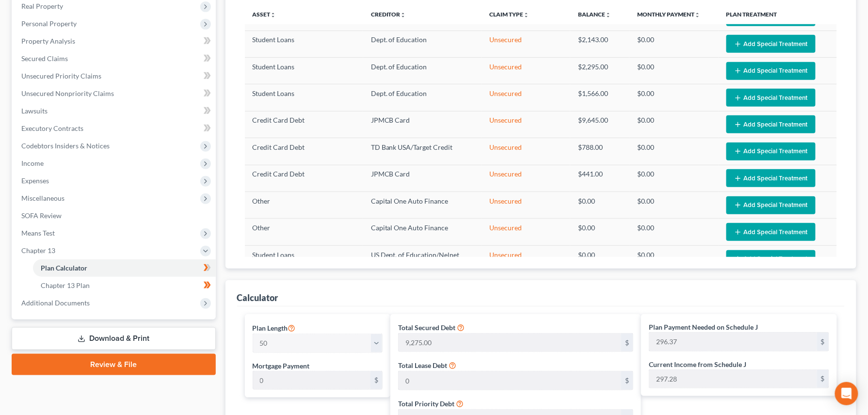 This screenshot has height=415, width=868. Describe the element at coordinates (42, 6) in the screenshot. I see `span: Real Property` at that location.